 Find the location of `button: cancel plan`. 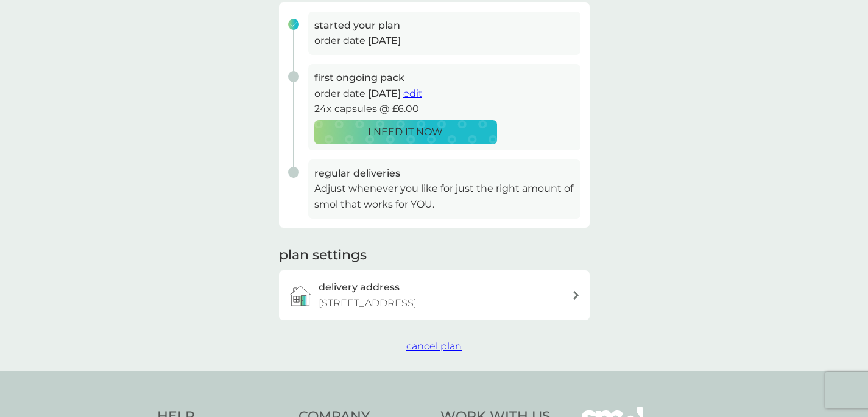

button: cancel plan is located at coordinates (434, 347).